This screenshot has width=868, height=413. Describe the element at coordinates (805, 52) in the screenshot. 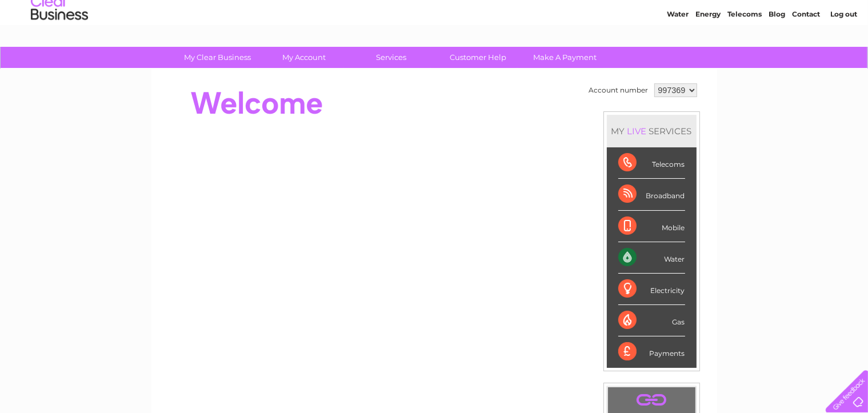

I see `a: Contact` at that location.